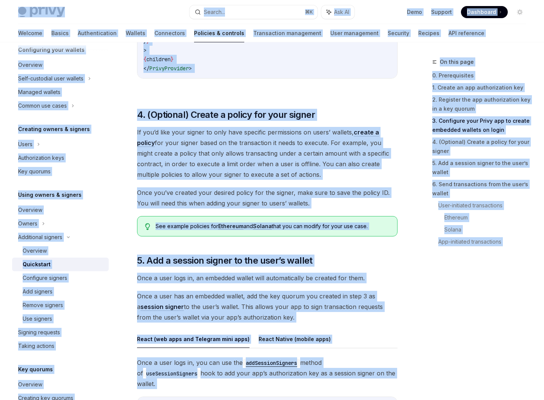 The height and width of the screenshot is (400, 544). What do you see at coordinates (60, 264) in the screenshot?
I see `a: Quickstart` at bounding box center [60, 264].